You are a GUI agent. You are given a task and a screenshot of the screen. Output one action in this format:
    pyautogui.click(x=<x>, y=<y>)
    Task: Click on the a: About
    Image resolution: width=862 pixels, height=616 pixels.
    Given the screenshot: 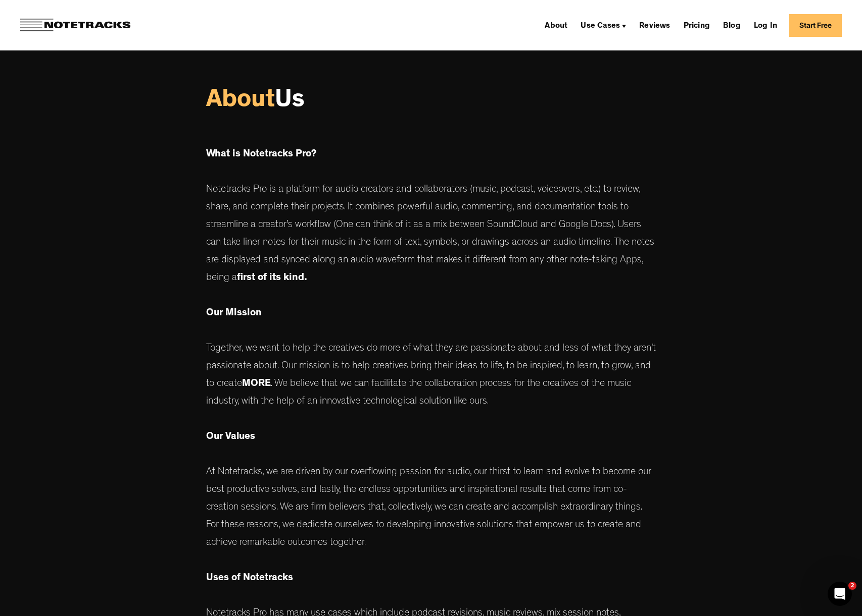 What is the action you would take?
    pyautogui.click(x=556, y=25)
    